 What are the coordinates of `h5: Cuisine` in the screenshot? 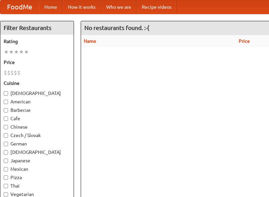 It's located at (37, 83).